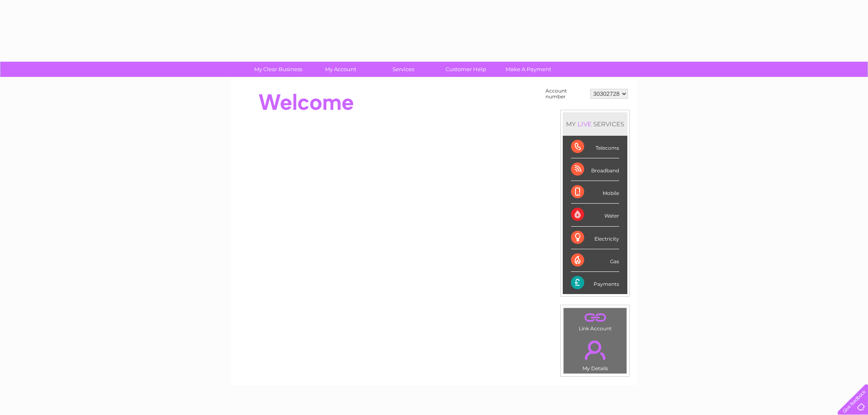 This screenshot has width=868, height=415. I want to click on div: Broadband, so click(595, 169).